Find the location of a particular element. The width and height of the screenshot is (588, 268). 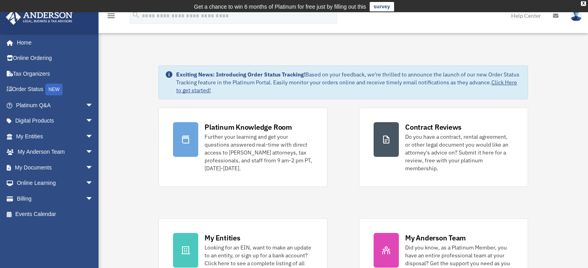

a: Platinum Knowledge Room Further your learning and get your questions answered real-time with dire... is located at coordinates (243, 147).